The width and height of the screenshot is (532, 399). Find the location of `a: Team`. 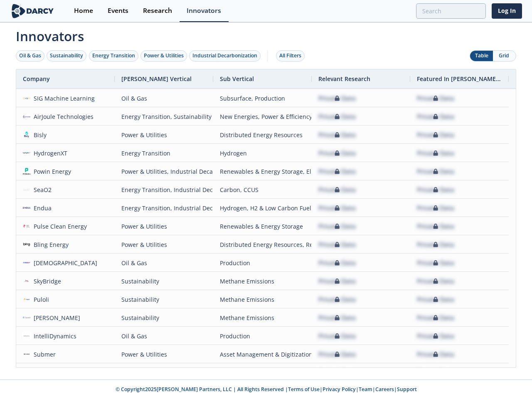

a: Team is located at coordinates (365, 389).